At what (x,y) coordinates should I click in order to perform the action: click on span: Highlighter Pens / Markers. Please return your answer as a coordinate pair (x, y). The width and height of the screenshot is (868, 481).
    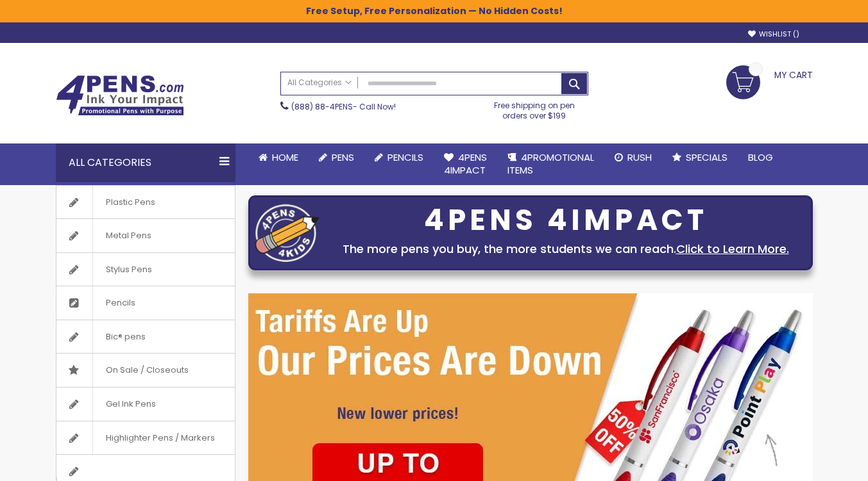
    Looking at the image, I should click on (159, 438).